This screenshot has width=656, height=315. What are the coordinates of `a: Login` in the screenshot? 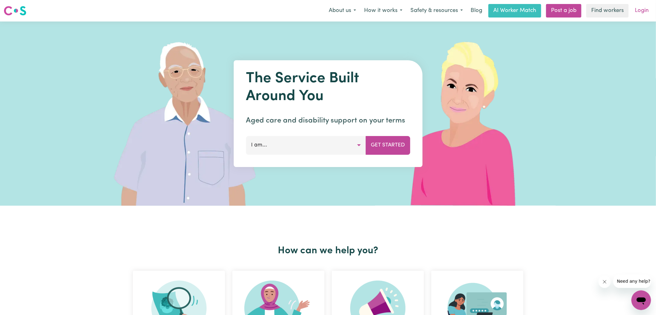 It's located at (641, 11).